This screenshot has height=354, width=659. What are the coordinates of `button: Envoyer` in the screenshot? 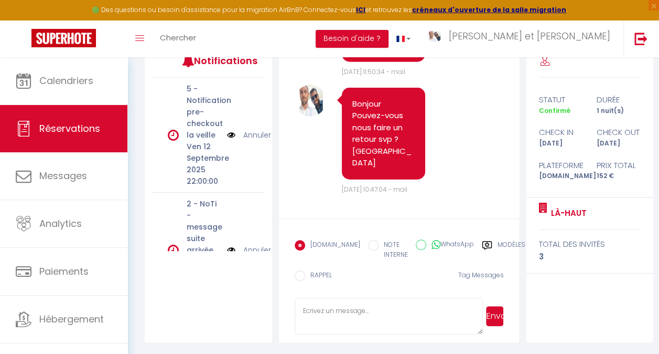 It's located at (495, 316).